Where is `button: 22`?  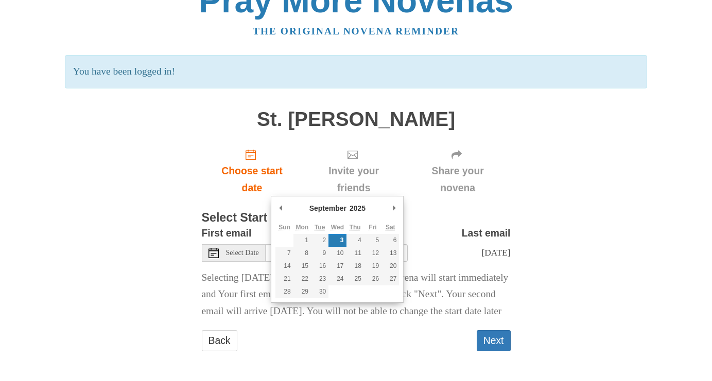 button: 22 is located at coordinates (302, 279).